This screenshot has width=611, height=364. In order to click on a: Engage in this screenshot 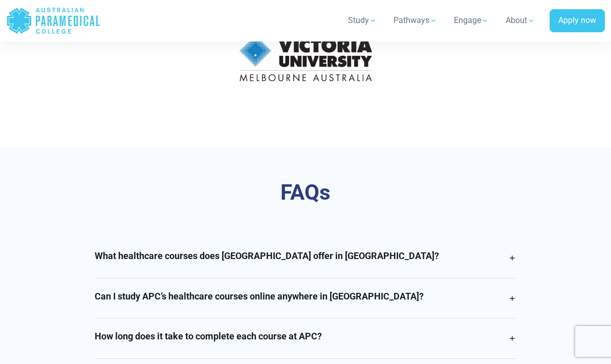, I will do `click(471, 21)`.